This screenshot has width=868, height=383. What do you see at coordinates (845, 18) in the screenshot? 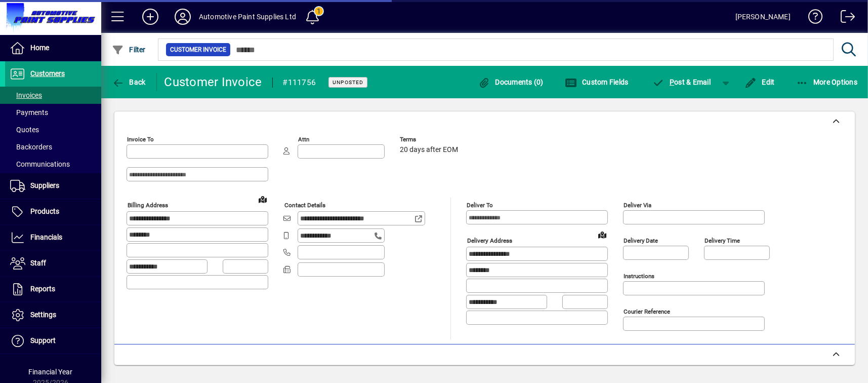
I see `a: Logout` at bounding box center [845, 18].